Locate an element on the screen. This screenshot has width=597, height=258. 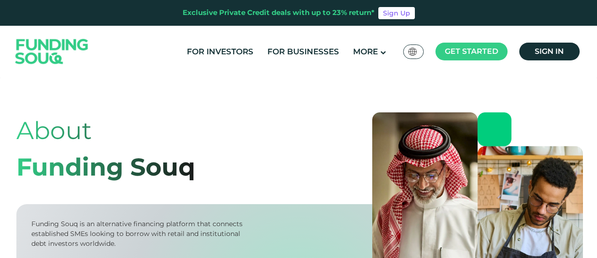
span: More is located at coordinates (365, 51).